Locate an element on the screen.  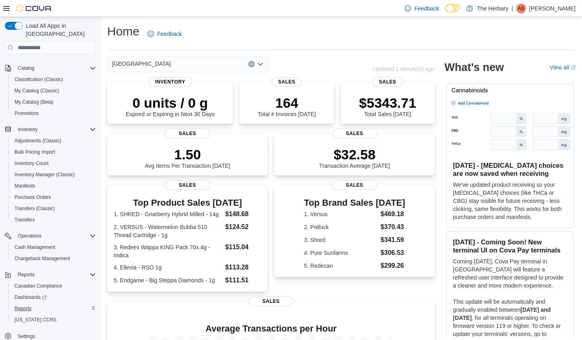
a: Transfers (Classic) is located at coordinates (35, 208).